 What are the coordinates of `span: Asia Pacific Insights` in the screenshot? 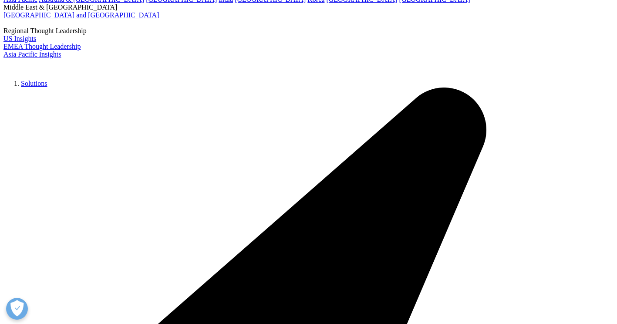 It's located at (32, 54).